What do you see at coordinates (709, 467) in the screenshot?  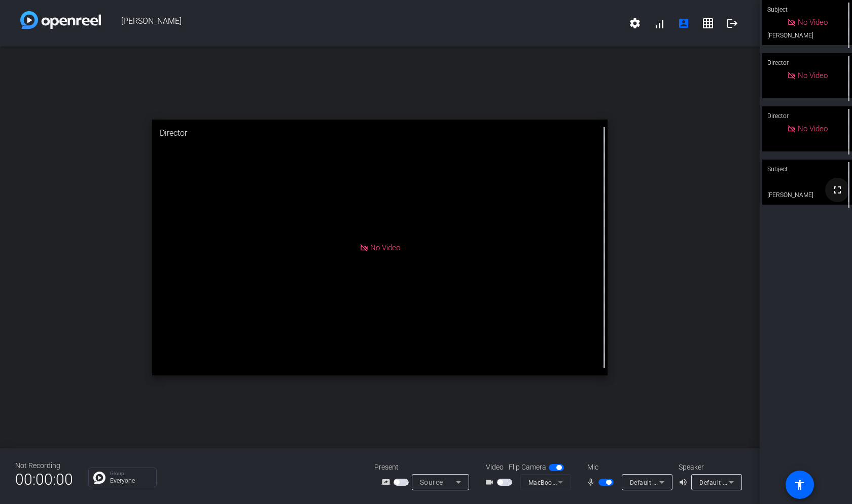 I see `div: Speaker` at bounding box center [709, 467].